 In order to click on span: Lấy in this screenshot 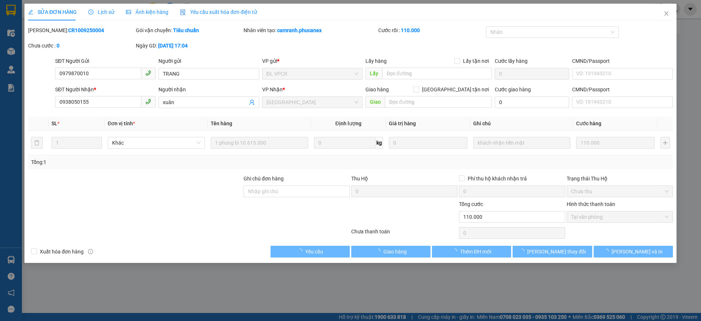, I will do `click(374, 73)`.